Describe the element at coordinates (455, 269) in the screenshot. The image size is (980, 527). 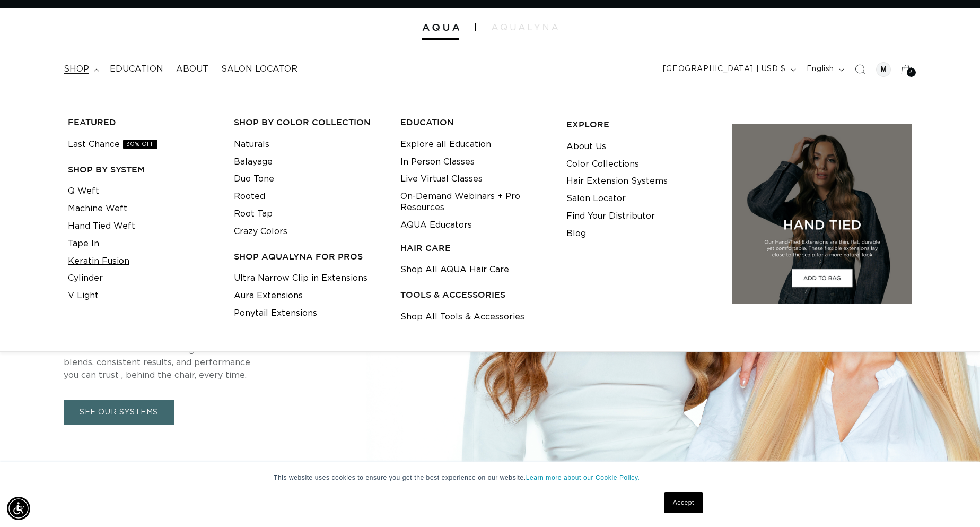
I see `a: Shop All AQUA Hair Care` at that location.